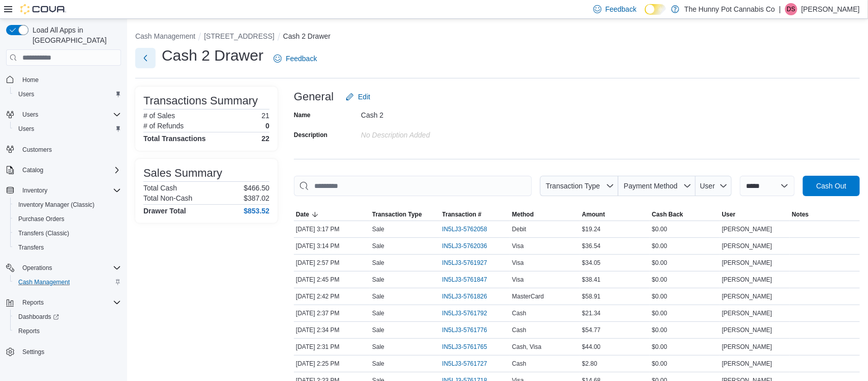  I want to click on label: Name, so click(302, 115).